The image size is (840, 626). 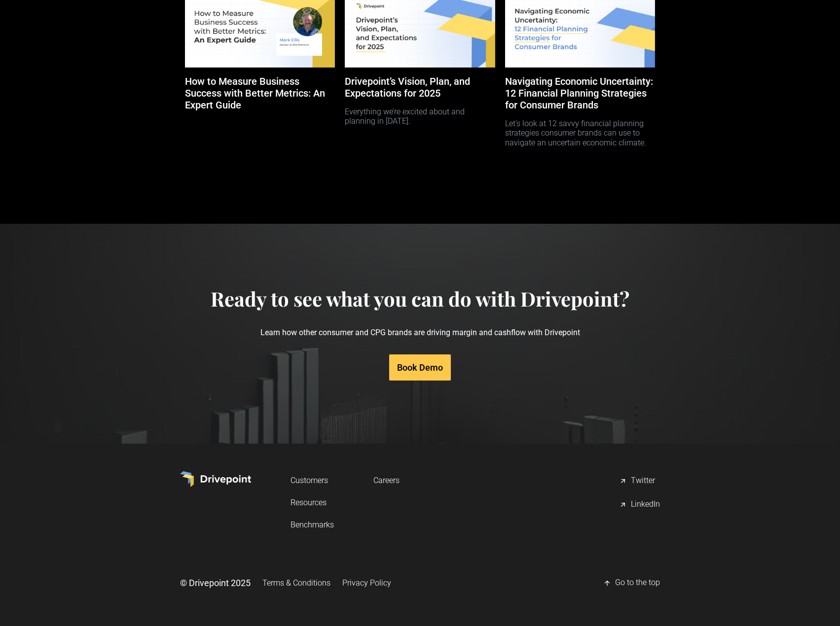 What do you see at coordinates (420, 87) in the screenshot?
I see `h5: Drivepoint’s Vision, Plan, and Expectations for 2025` at bounding box center [420, 87].